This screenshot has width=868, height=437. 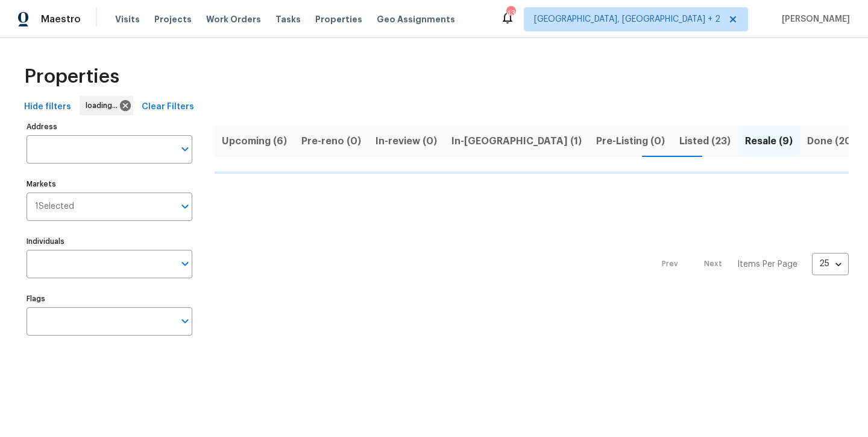 I want to click on span: Resale (9), so click(x=769, y=141).